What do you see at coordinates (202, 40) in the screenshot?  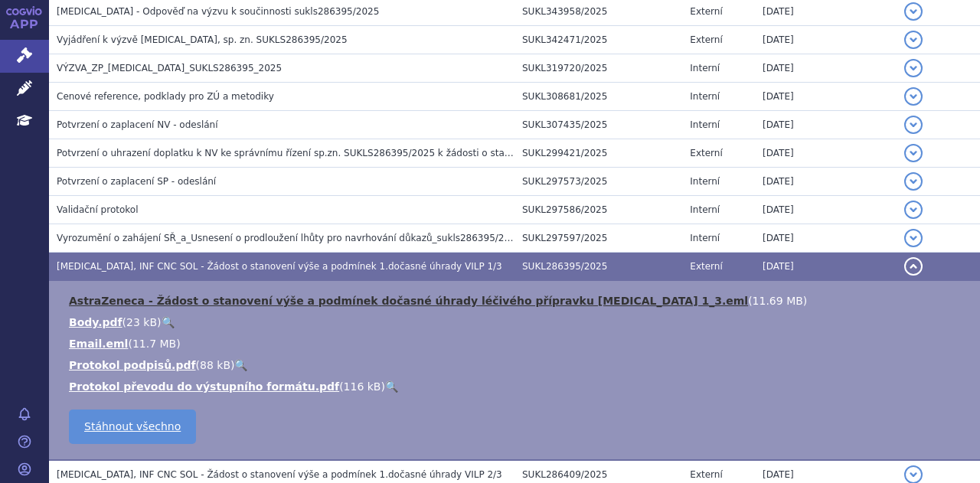 I see `span: Vyjádření k výzvě IMFINZI, sp. zn. SUKLS286395/2025` at bounding box center [202, 40].